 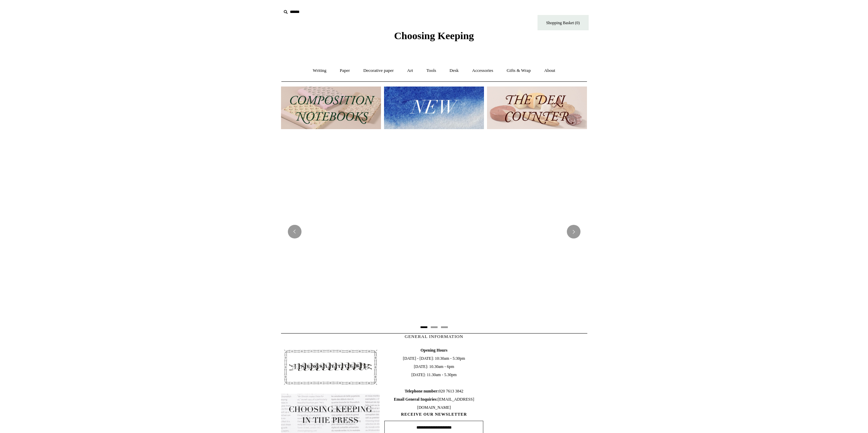 I want to click on span: GENERAL INFORMATION, so click(x=434, y=336).